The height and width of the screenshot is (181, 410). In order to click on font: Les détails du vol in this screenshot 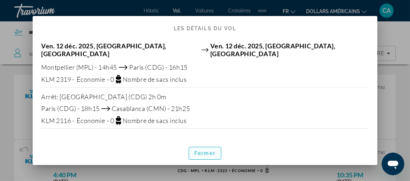, I will do `click(205, 28)`.